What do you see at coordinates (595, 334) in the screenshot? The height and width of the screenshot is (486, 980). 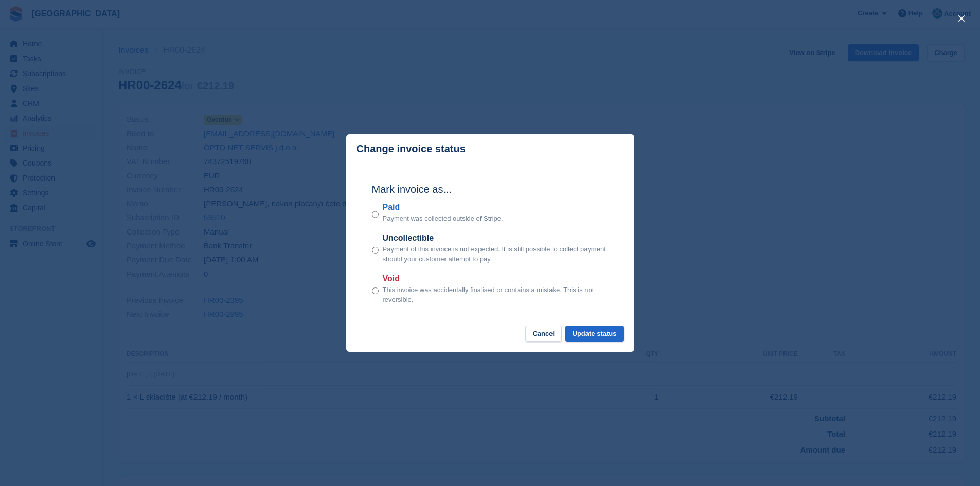 I see `button: Update status` at bounding box center [595, 334].